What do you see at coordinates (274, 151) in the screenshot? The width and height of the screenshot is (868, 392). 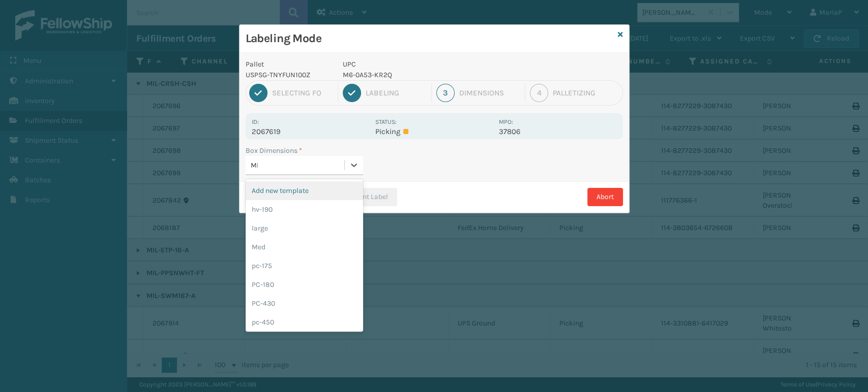 I see `label: Box Dimensions` at bounding box center [274, 151].